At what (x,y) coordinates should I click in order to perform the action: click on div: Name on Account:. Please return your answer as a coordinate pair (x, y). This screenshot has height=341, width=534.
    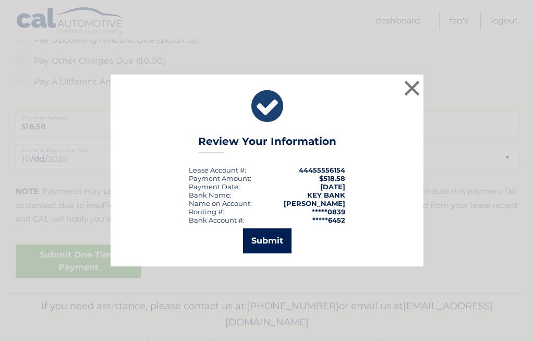
    Looking at the image, I should click on (220, 203).